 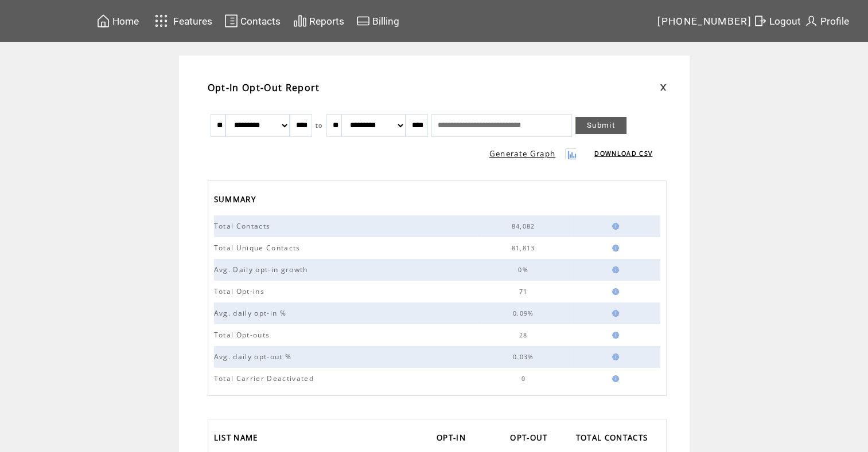 I want to click on img: home.svg, so click(x=103, y=20).